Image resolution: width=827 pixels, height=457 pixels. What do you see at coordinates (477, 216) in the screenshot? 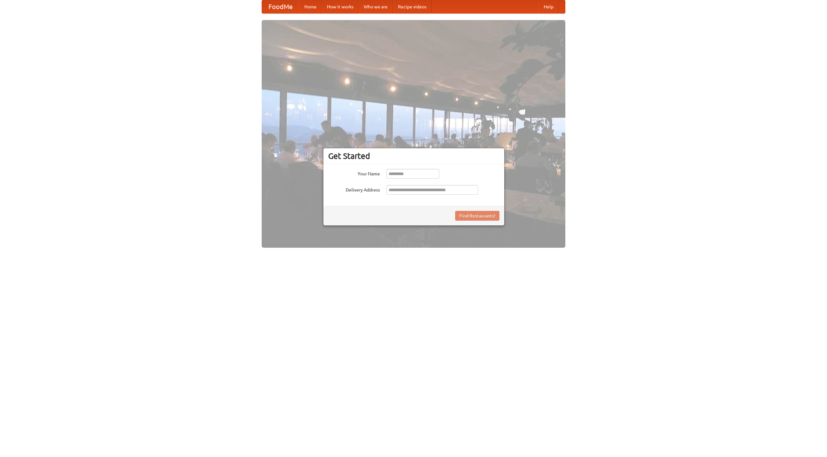
I see `button: Find Restaurants!` at bounding box center [477, 216].